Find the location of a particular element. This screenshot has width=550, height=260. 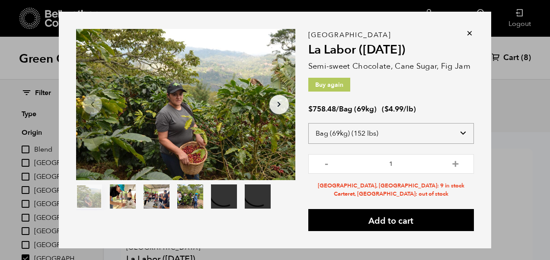

span: Bag (69kg) is located at coordinates (358, 109).